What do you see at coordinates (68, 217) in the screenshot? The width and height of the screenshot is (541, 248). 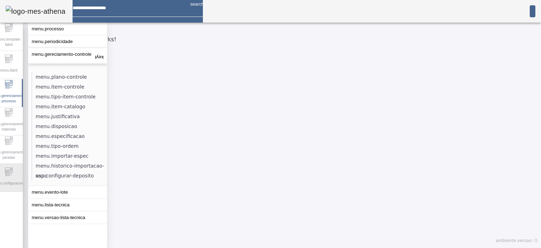 I see `button: menu.versao-lista-tecnica` at bounding box center [68, 217].